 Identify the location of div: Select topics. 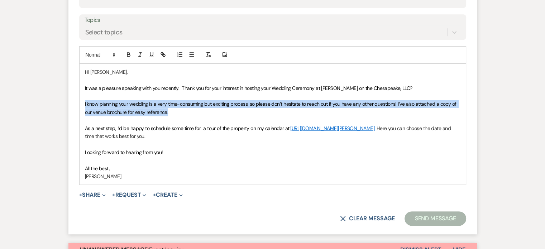
(104, 32).